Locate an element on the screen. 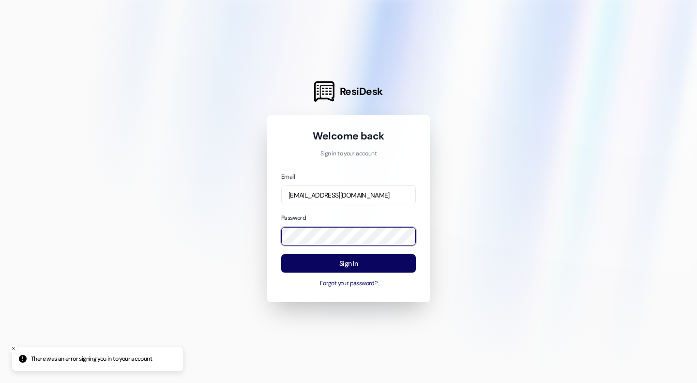  button: Forgot your password? is located at coordinates (349, 284).